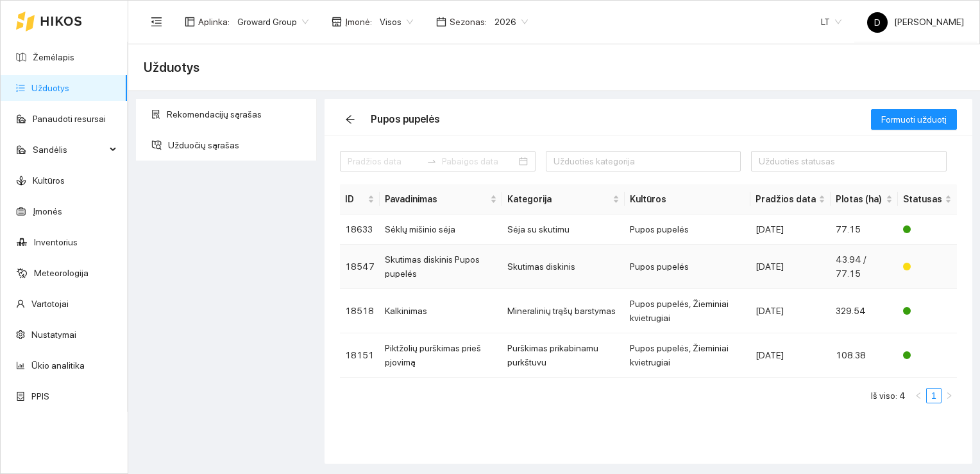 This screenshot has width=980, height=474. What do you see at coordinates (878, 23) in the screenshot?
I see `span: D` at bounding box center [878, 23].